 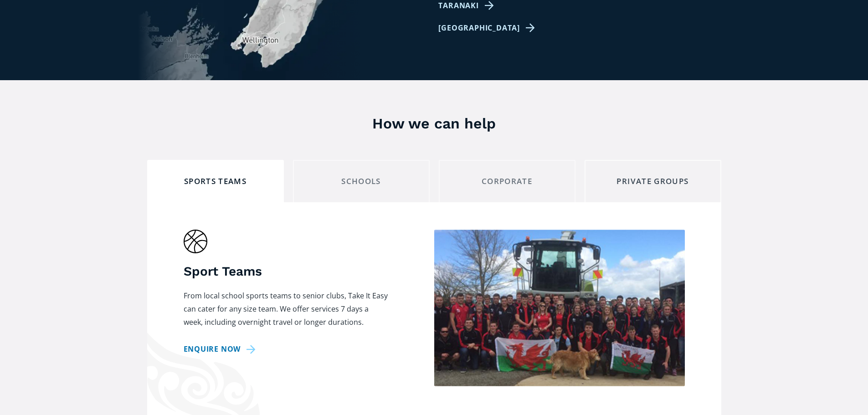 I want to click on div: corporate, so click(x=507, y=182).